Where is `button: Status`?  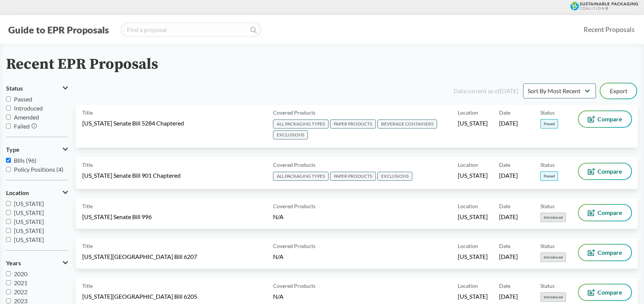 button: Status is located at coordinates (37, 88).